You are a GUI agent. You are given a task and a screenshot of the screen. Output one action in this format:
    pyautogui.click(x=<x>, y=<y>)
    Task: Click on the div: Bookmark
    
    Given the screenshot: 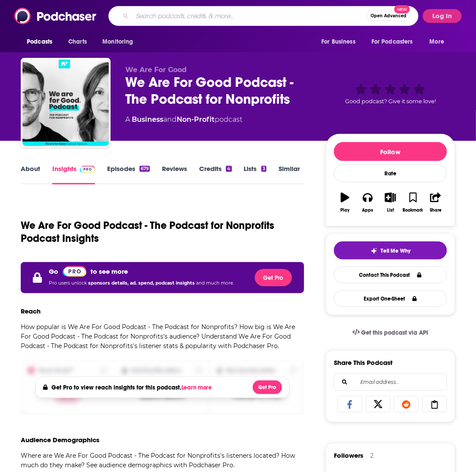 What is the action you would take?
    pyautogui.click(x=413, y=210)
    